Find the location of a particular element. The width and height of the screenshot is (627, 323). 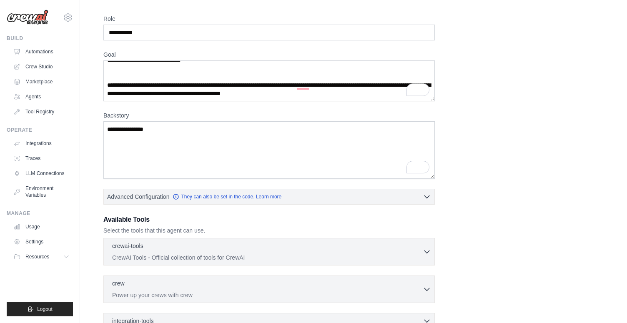

h3: Available Tools is located at coordinates (269, 220).